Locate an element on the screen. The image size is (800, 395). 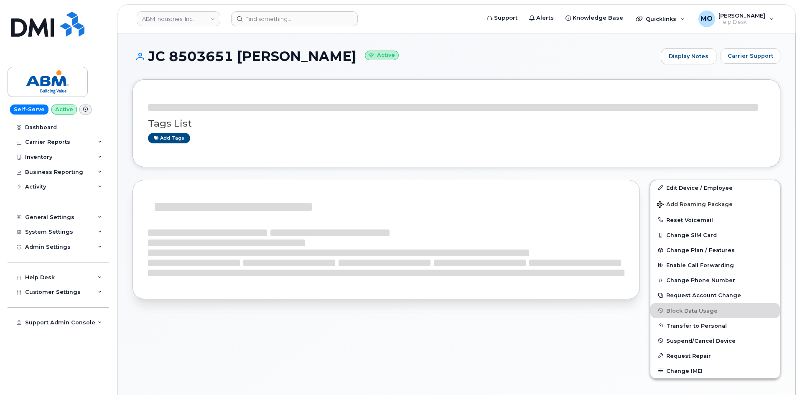
button: Request Account Change is located at coordinates (716, 295).